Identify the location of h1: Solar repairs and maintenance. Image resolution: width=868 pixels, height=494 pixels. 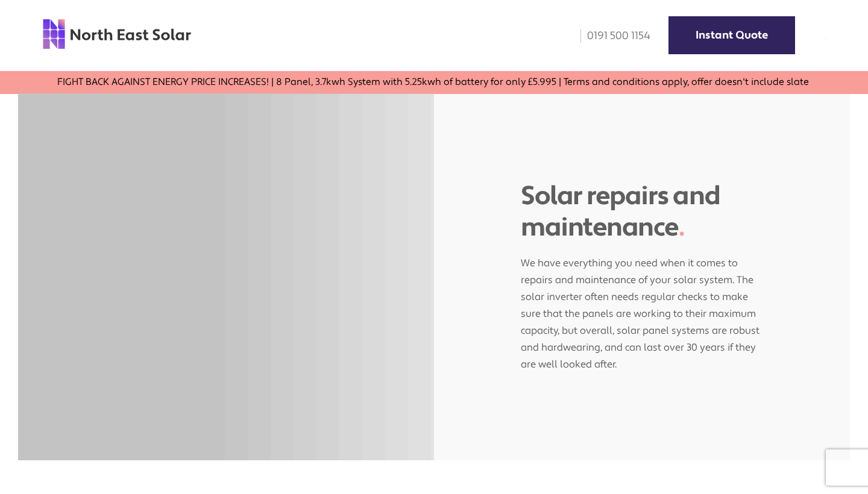
(642, 212).